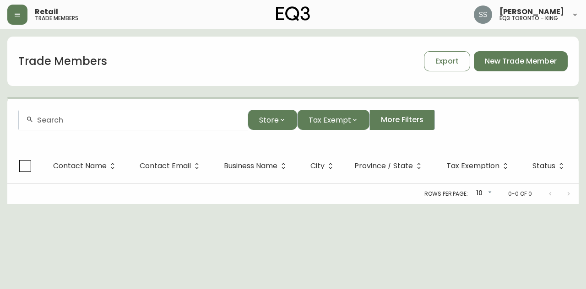 This screenshot has height=289, width=586. What do you see at coordinates (272, 120) in the screenshot?
I see `button: Store` at bounding box center [272, 120].